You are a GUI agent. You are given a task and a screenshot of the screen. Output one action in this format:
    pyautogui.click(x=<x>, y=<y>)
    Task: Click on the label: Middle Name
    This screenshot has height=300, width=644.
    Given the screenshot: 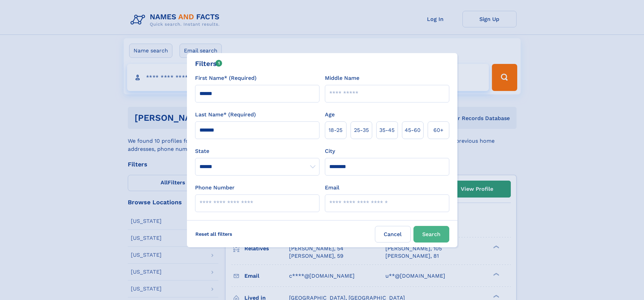 What is the action you would take?
    pyautogui.click(x=342, y=78)
    